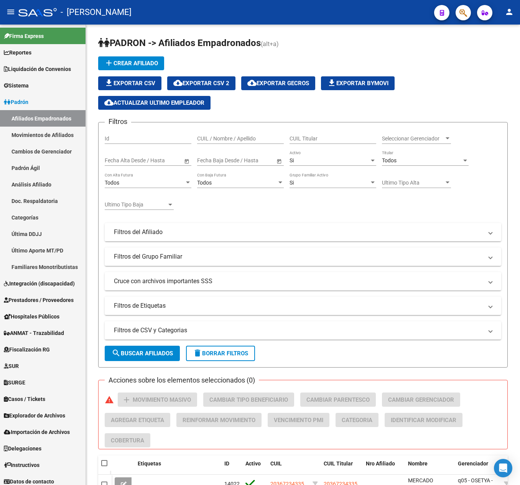 This screenshot has width=520, height=485. I want to click on button: Exportar Bymovi, so click(358, 83).